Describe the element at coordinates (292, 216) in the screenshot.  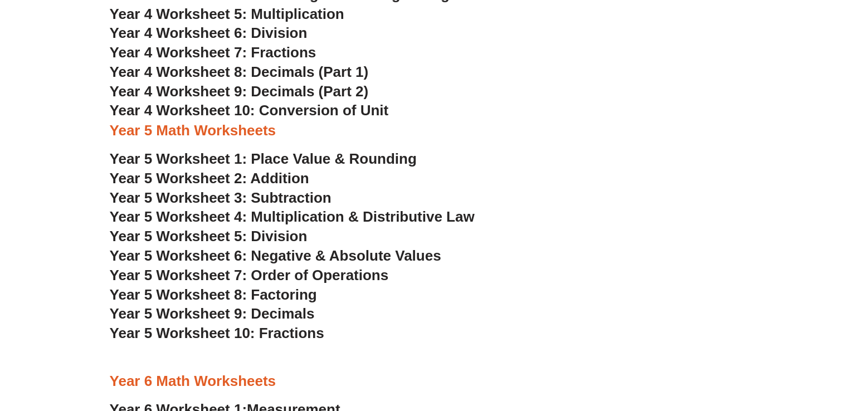
I see `span: Year 5 Worksheet 4: Multiplication & Distributive Law` at that location.